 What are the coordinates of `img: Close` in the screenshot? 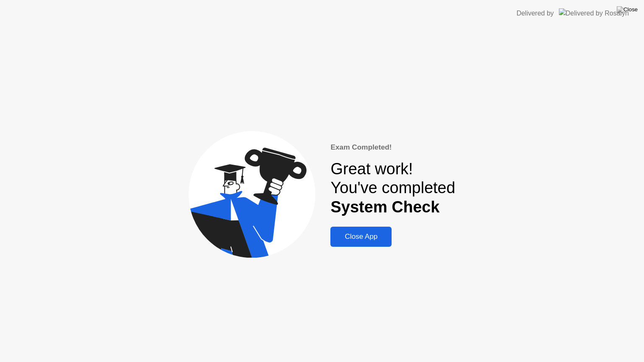 It's located at (627, 10).